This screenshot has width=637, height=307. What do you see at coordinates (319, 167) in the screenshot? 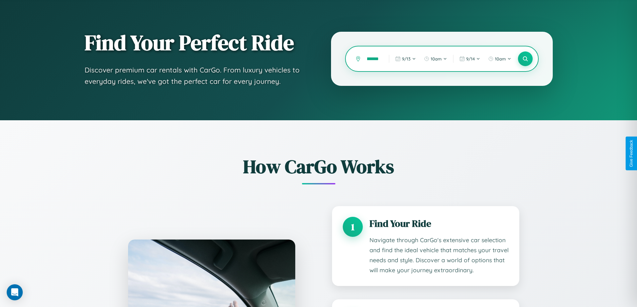
I see `h2: How CarGo Works` at bounding box center [319, 167].